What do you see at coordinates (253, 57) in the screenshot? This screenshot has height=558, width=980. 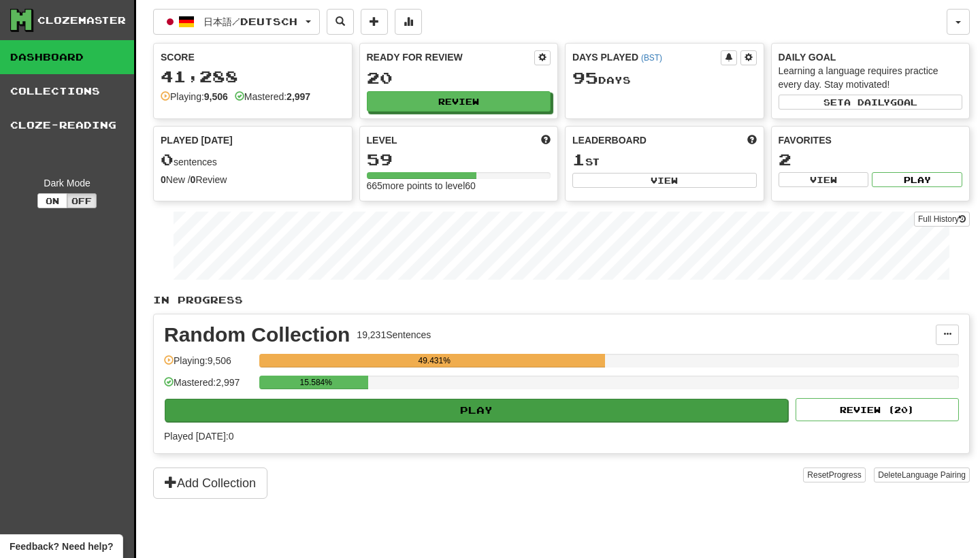 I see `div: Score` at bounding box center [253, 57].